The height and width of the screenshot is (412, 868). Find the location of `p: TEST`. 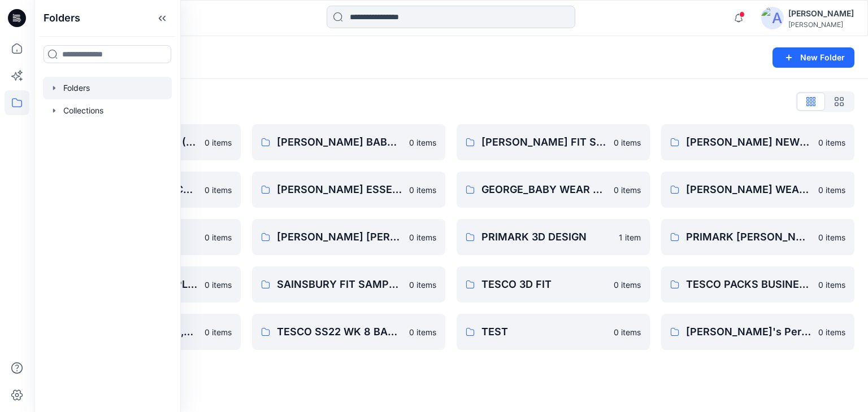

p: TEST is located at coordinates (544, 332).